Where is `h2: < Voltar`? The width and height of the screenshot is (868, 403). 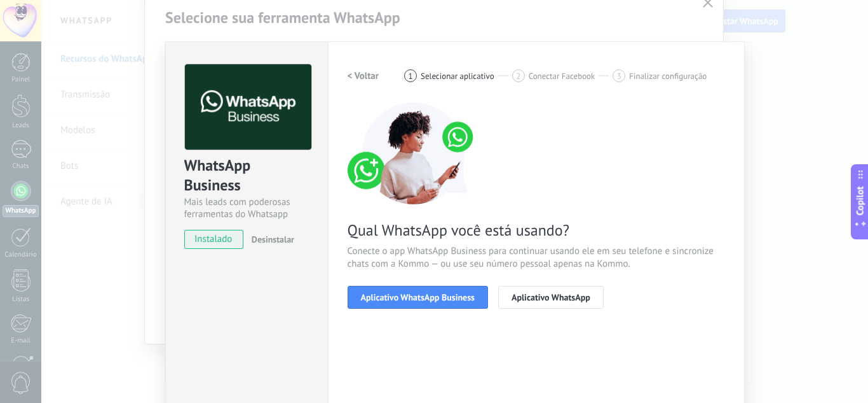
h2: < Voltar is located at coordinates (364, 76).